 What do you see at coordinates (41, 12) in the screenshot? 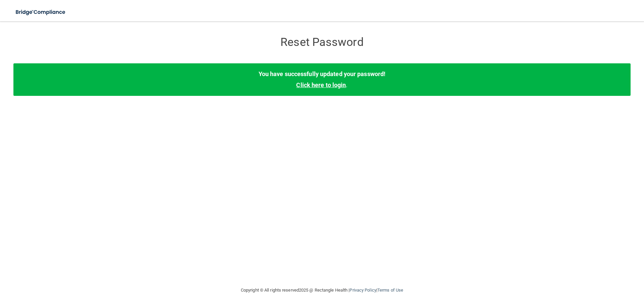
I see `img: bridge_compliance_login_screen.278c3ca4.svg` at bounding box center [41, 12].